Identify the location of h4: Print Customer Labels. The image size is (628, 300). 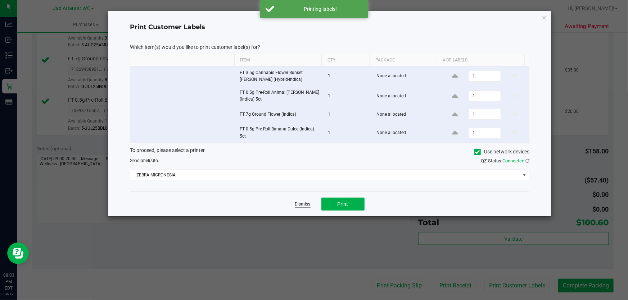
(329, 27).